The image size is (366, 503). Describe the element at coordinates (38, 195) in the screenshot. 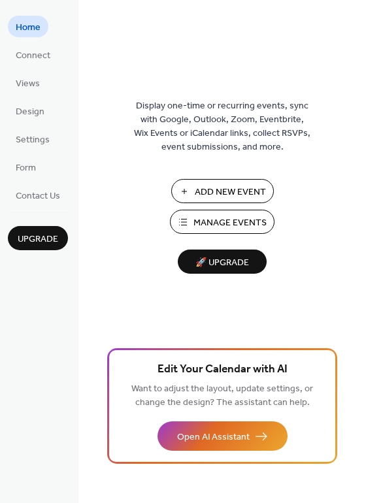

I see `a: Contact Us` at that location.